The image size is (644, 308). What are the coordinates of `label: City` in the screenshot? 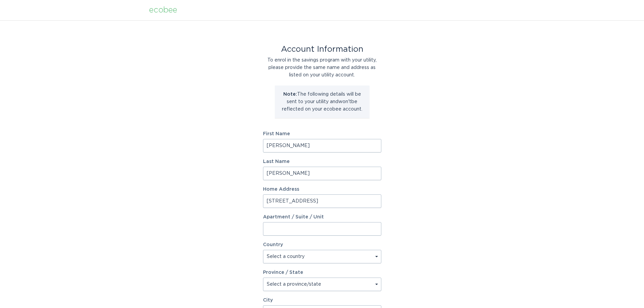 It's located at (322, 301).